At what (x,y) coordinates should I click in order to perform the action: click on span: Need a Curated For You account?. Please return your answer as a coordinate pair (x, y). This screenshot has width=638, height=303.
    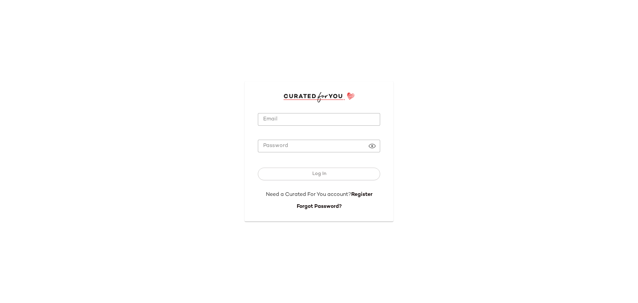
    Looking at the image, I should click on (308, 194).